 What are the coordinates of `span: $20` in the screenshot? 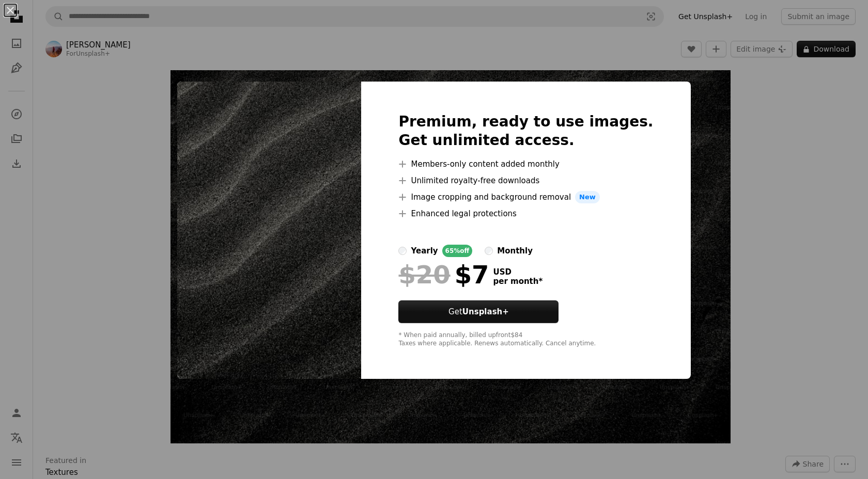 It's located at (424, 275).